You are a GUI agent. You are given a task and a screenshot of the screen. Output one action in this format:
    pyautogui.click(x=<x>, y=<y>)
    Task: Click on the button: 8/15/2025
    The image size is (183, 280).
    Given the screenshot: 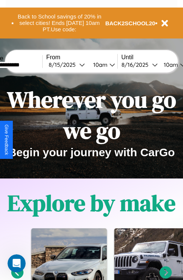 What is the action you would take?
    pyautogui.click(x=67, y=65)
    